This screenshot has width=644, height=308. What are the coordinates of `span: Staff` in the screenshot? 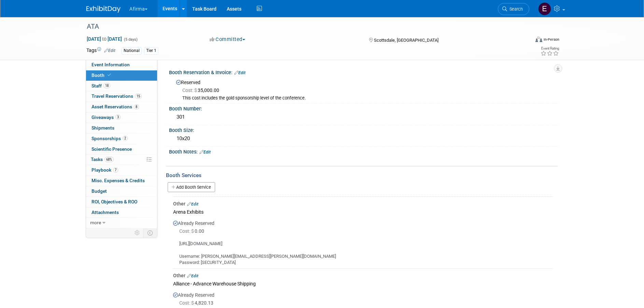 It's located at (100, 86).